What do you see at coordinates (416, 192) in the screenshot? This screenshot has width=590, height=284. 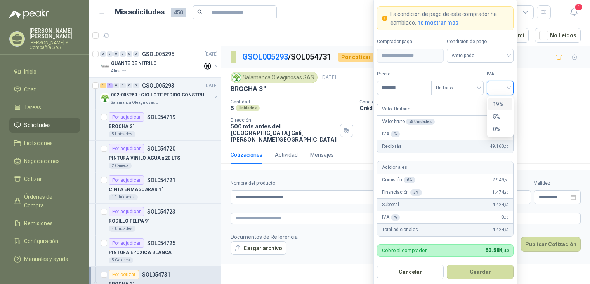 I see `div: 3 %` at bounding box center [416, 192].